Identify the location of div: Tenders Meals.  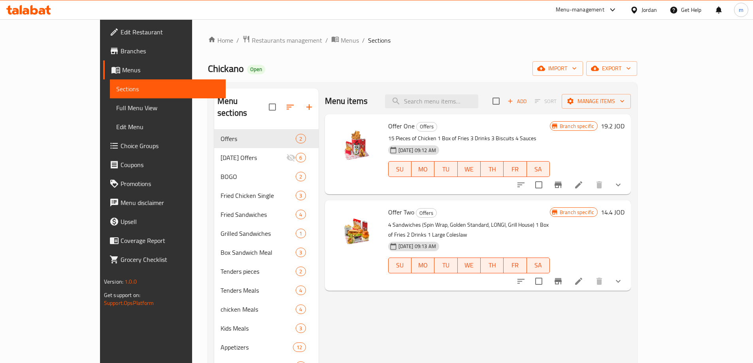
(258, 290).